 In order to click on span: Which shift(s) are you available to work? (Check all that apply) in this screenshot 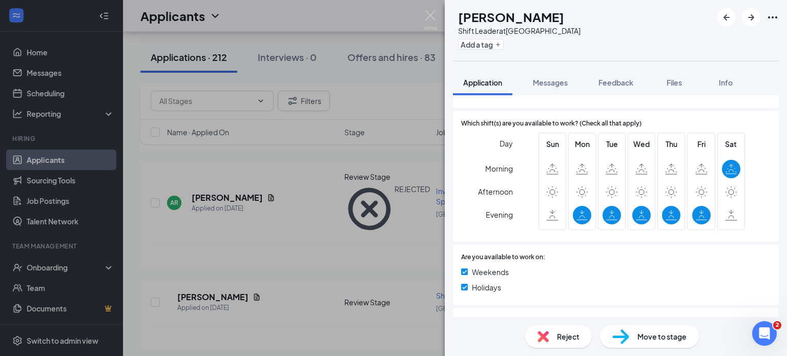, I will do `click(551, 123)`.